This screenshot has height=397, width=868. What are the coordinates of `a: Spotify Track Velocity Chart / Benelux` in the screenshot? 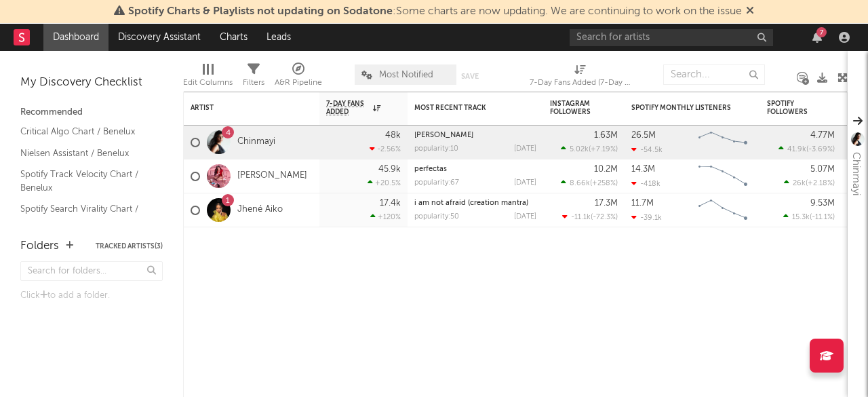 It's located at (85, 181).